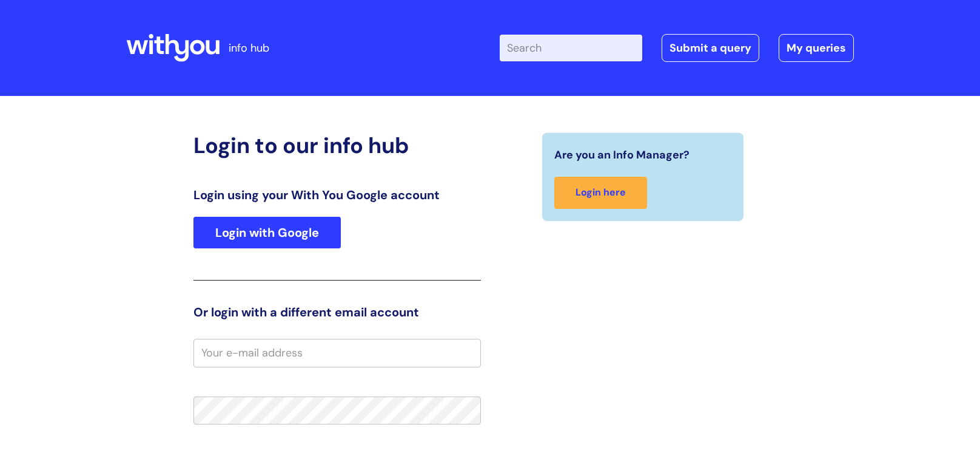 This screenshot has width=980, height=450. Describe the element at coordinates (600, 192) in the screenshot. I see `a: Login here` at that location.